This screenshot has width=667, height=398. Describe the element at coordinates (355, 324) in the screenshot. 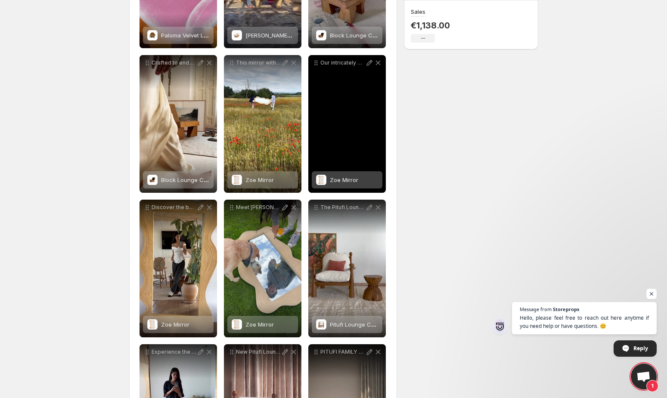

I see `span: Pitufi Lounge Chair` at that location.